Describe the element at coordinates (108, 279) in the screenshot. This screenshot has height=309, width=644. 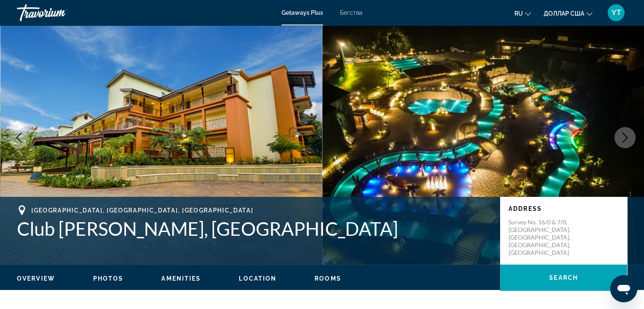
I see `button: Photos` at that location.